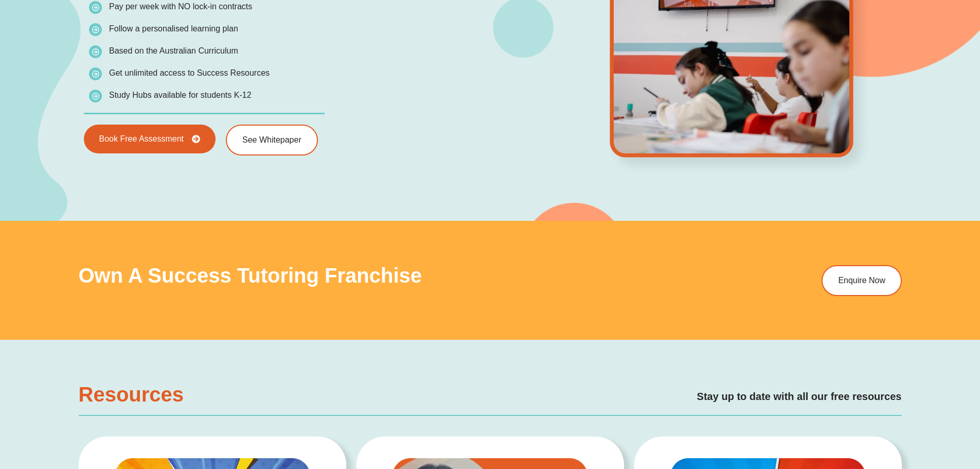 This screenshot has height=469, width=980. What do you see at coordinates (272, 140) in the screenshot?
I see `a: See Whitepaper` at bounding box center [272, 140].